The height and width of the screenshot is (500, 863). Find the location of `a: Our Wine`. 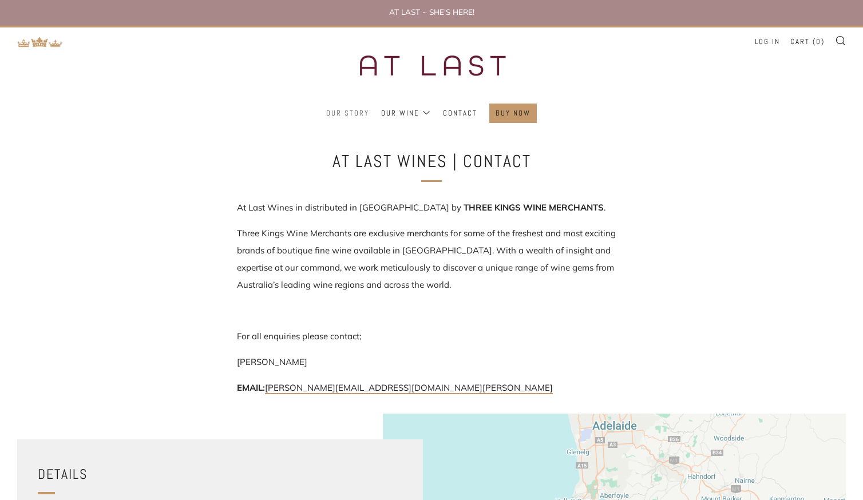

a: Our Wine is located at coordinates (406, 113).